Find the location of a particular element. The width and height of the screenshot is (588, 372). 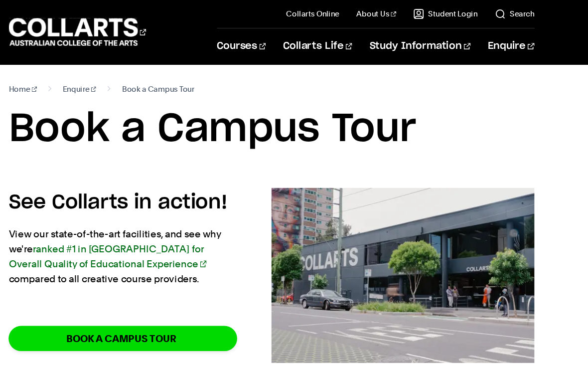

h4: See Collarts in action! is located at coordinates (156, 188).